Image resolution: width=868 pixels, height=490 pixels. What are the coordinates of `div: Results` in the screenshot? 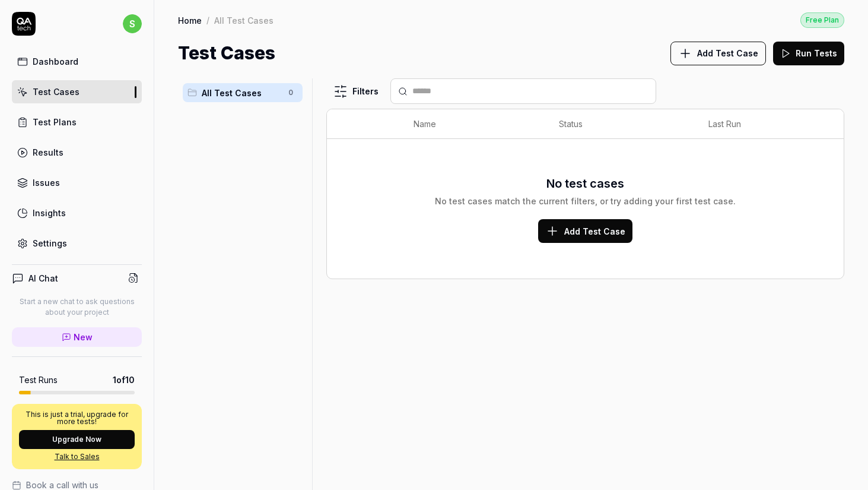 It's located at (48, 152).